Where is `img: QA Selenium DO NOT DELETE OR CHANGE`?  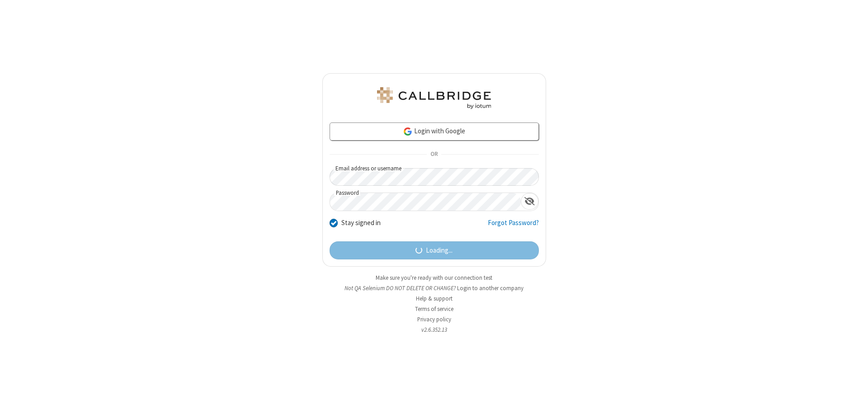 img: QA Selenium DO NOT DELETE OR CHANGE is located at coordinates (434, 98).